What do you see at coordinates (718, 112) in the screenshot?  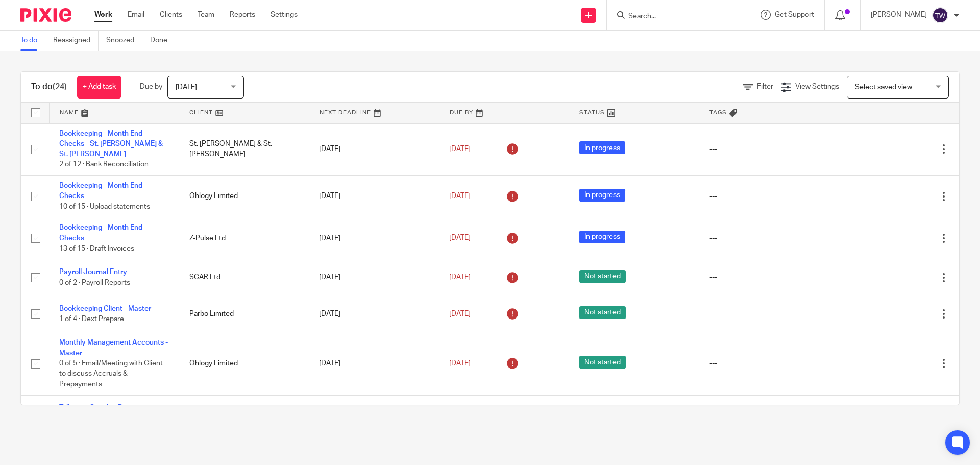 I see `span: Tags` at bounding box center [718, 112].